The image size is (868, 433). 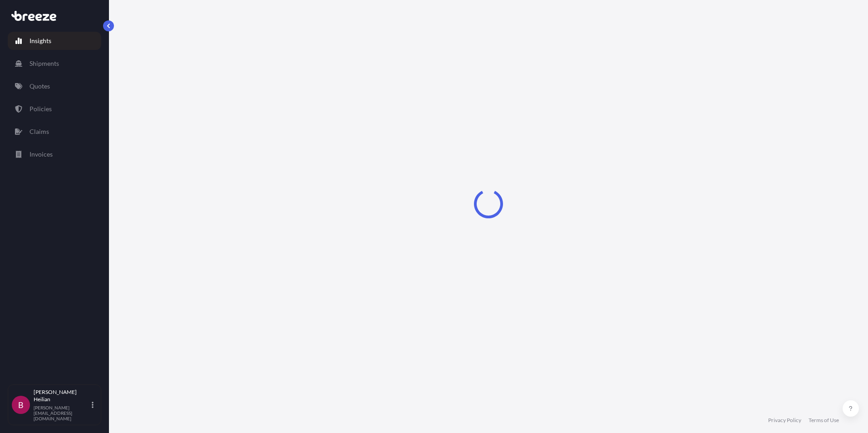 I want to click on p: Terms of Use, so click(x=824, y=420).